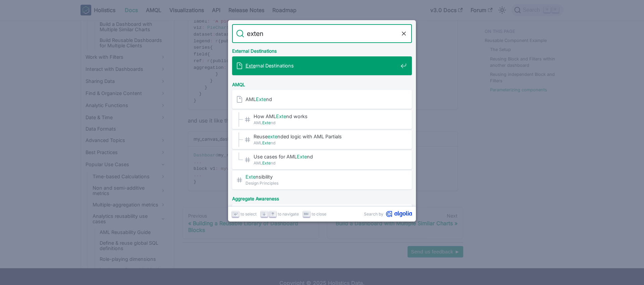 This screenshot has width=644, height=285. Describe the element at coordinates (322, 100) in the screenshot. I see `a: AMLExtend` at that location.